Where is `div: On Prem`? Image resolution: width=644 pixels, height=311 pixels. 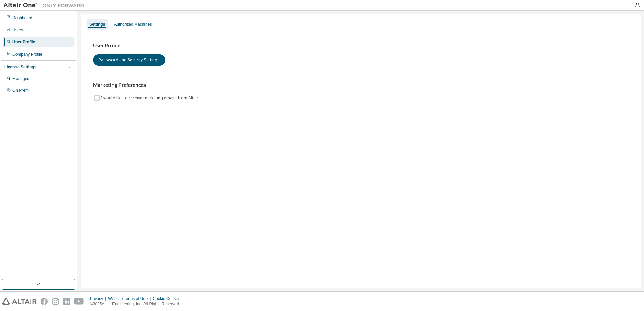 div: On Prem is located at coordinates (21, 90).